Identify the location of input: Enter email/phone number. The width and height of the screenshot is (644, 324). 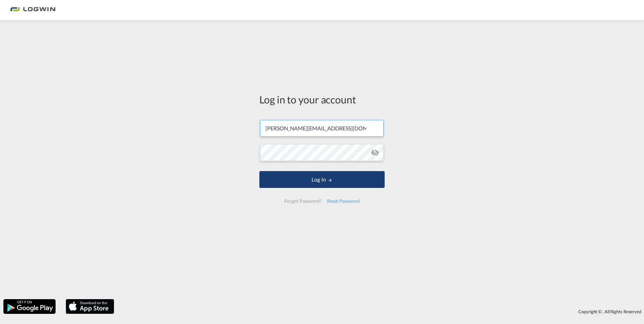
(322, 128).